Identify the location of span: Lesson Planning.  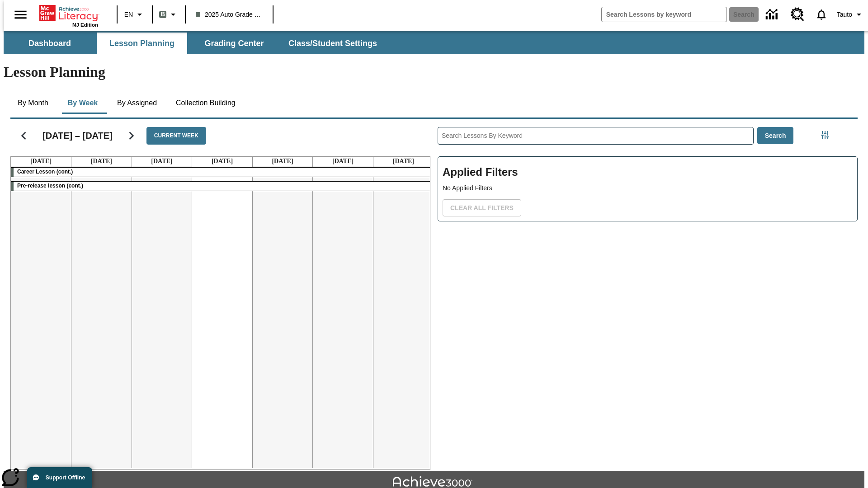
(142, 43).